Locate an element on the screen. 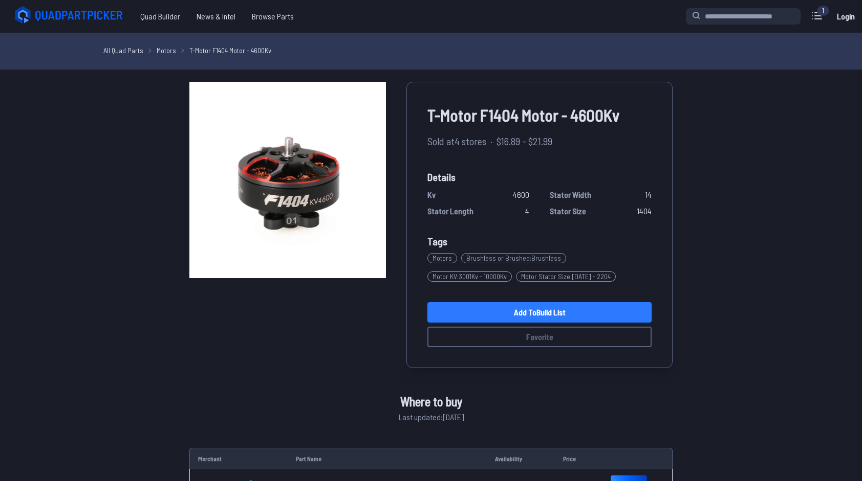  a: News & Intel is located at coordinates (216, 16).